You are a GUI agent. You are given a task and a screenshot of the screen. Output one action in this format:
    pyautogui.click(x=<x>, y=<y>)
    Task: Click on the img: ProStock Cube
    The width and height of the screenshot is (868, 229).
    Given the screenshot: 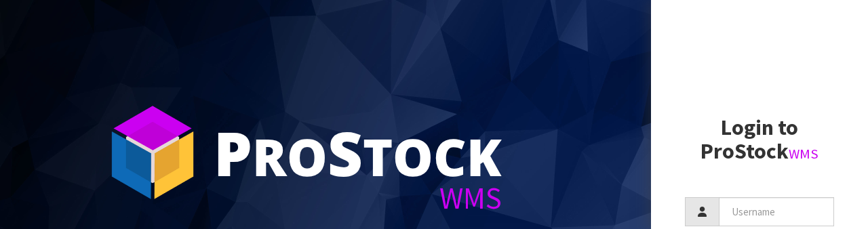 What is the action you would take?
    pyautogui.click(x=153, y=152)
    